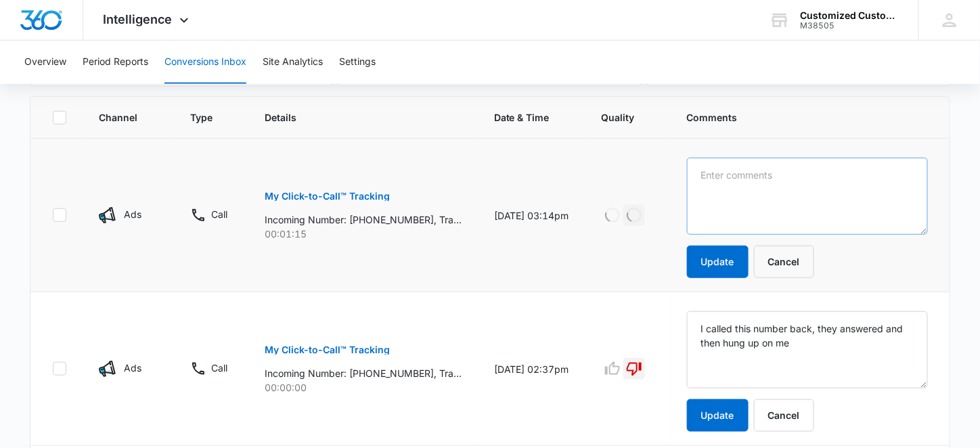  What do you see at coordinates (354, 117) in the screenshot?
I see `span: Details` at bounding box center [354, 117].